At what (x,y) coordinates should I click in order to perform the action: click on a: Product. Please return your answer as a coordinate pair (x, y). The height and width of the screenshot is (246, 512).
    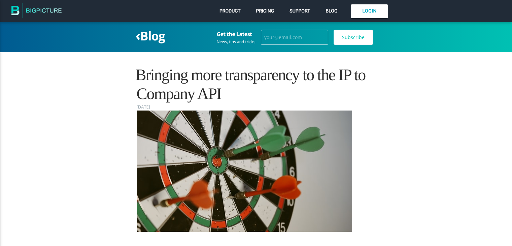
    Looking at the image, I should click on (230, 11).